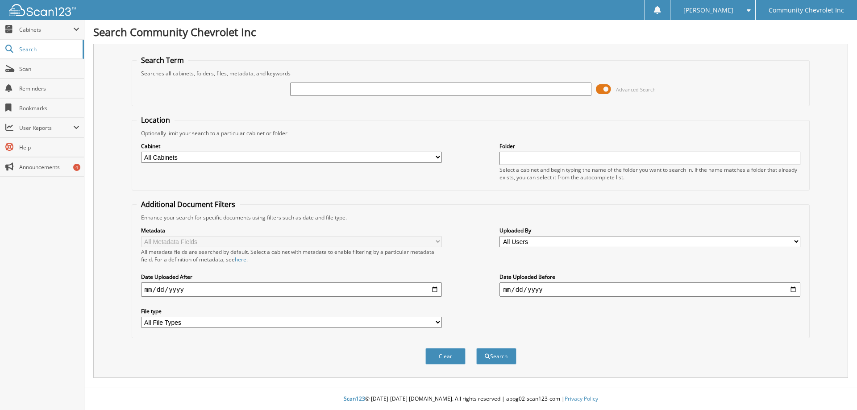  What do you see at coordinates (46, 29) in the screenshot?
I see `span: Cabinets` at bounding box center [46, 29].